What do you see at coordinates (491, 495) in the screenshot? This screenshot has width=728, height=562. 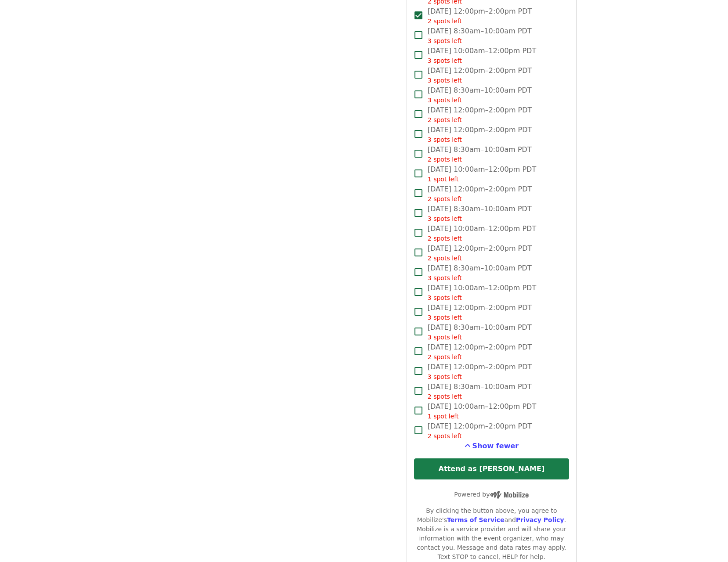 I see `span: Powered by` at bounding box center [491, 495].